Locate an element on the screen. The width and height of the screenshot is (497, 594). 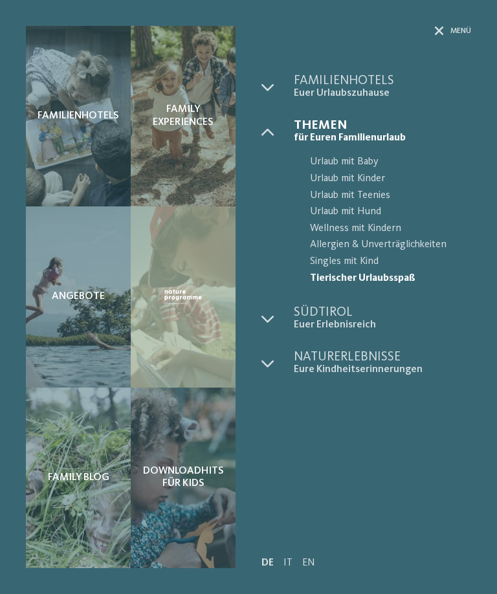
a: IT is located at coordinates (288, 563).